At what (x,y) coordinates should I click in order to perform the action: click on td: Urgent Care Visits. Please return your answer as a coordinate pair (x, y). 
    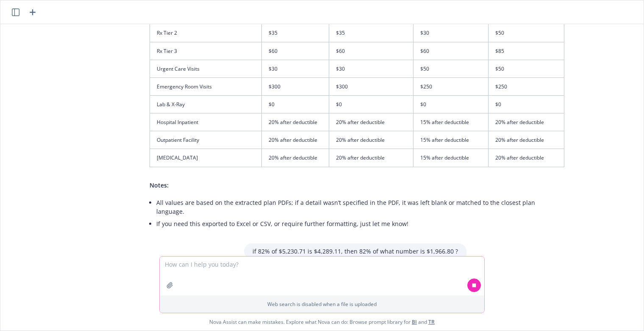
    Looking at the image, I should click on (206, 68).